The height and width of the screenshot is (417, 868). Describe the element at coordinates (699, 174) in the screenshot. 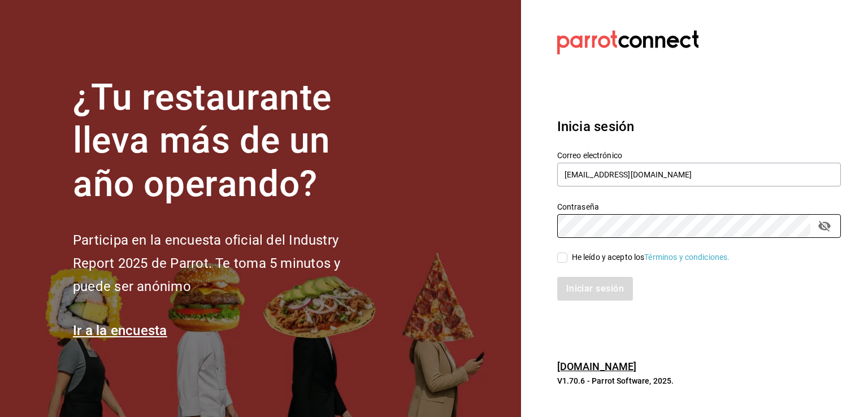

I see `input: Ingresa tu correo electrónico` at that location.